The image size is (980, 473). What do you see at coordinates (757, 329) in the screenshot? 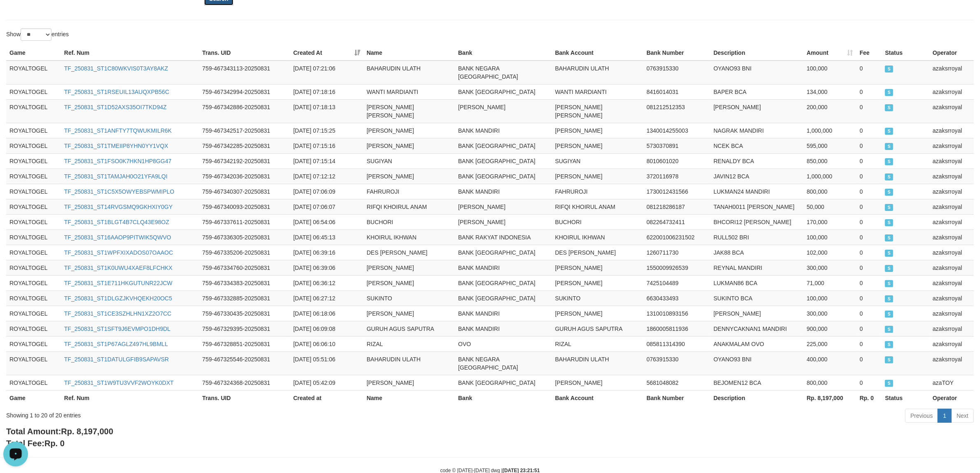
I see `td: DENNYCAKNAN1 MANDIRI` at bounding box center [757, 329].